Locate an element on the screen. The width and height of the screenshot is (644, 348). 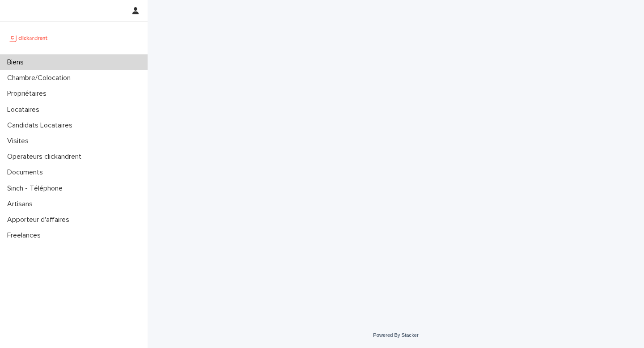
p: Locataires is located at coordinates (25, 110).